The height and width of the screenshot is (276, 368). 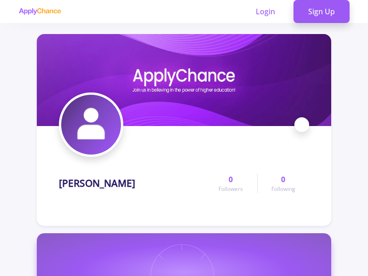 I want to click on img: mina sedighicover image, so click(x=184, y=80).